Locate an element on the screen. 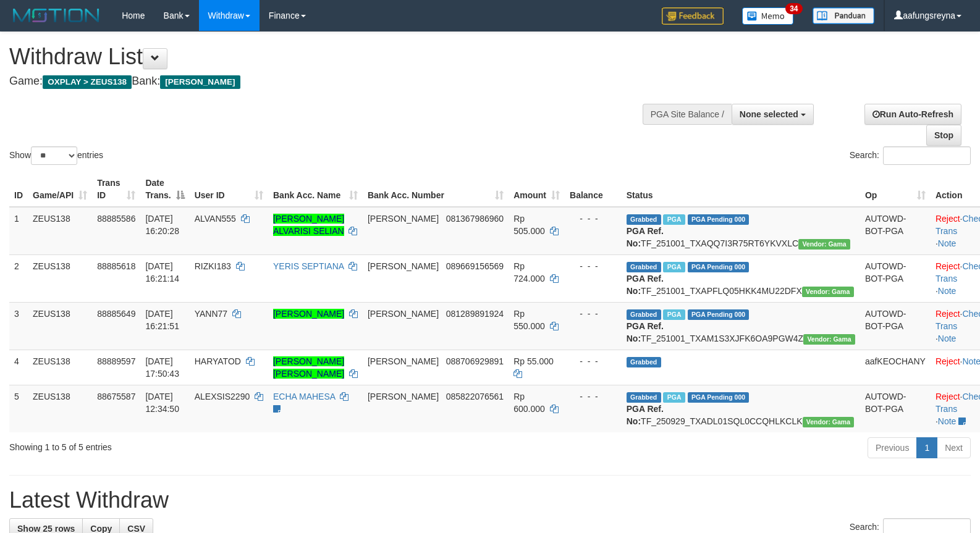 Image resolution: width=980 pixels, height=533 pixels. th: ID is located at coordinates (18, 189).